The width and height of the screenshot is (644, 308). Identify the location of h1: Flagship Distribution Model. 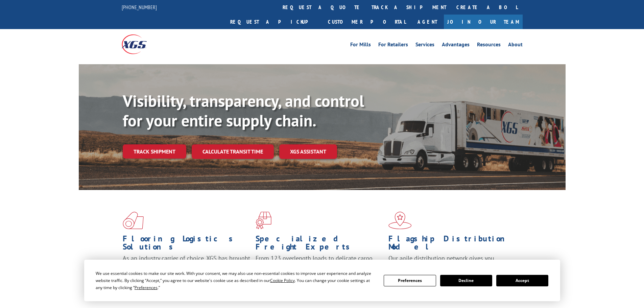
(452, 245).